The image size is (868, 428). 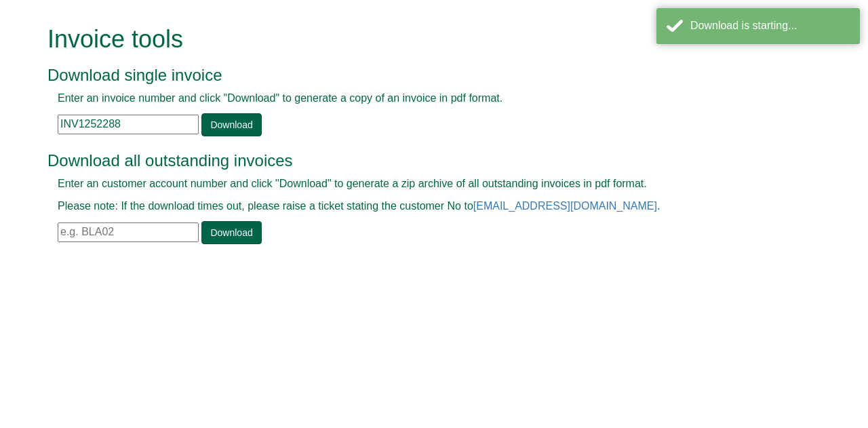 What do you see at coordinates (418, 161) in the screenshot?
I see `h3: Download all outstanding invoices` at bounding box center [418, 161].